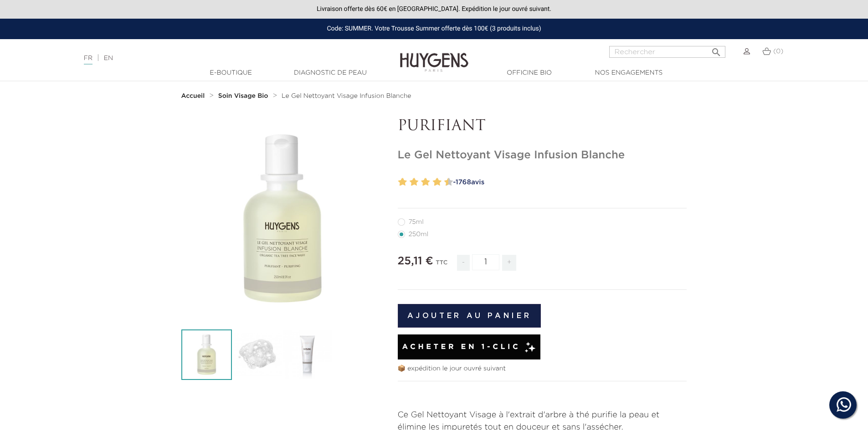 This screenshot has height=430, width=868. Describe the element at coordinates (542, 127) in the screenshot. I see `p: PURIFIANT` at that location.